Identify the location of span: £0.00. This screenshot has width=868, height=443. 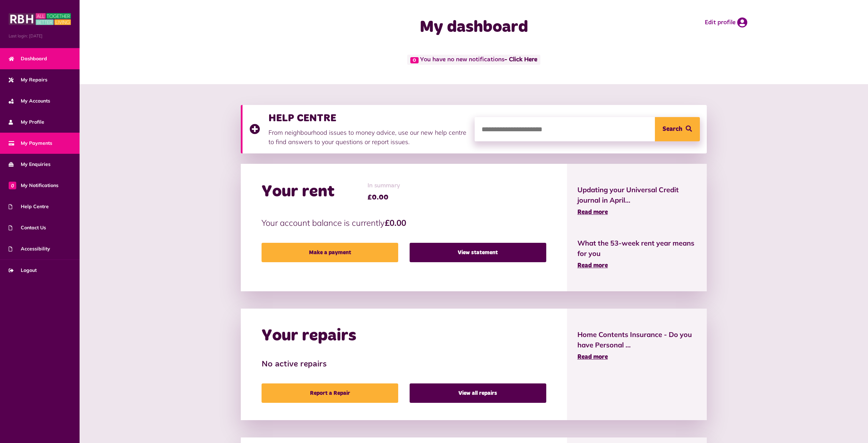
(383, 197).